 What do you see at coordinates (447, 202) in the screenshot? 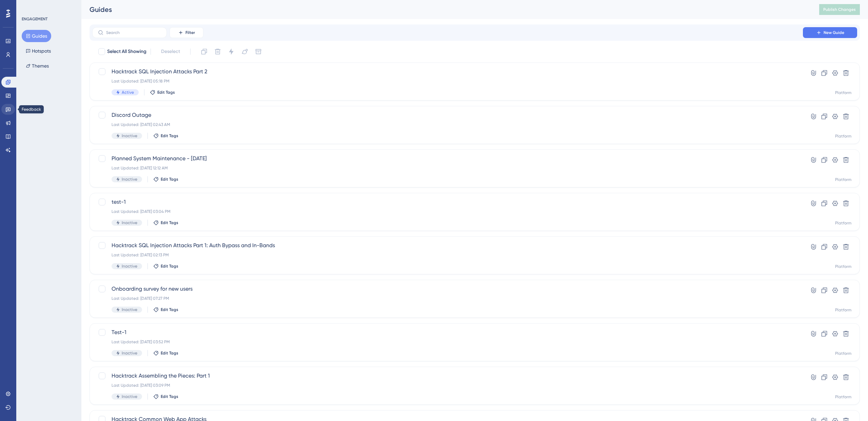
I see `span: test-1` at bounding box center [447, 202].